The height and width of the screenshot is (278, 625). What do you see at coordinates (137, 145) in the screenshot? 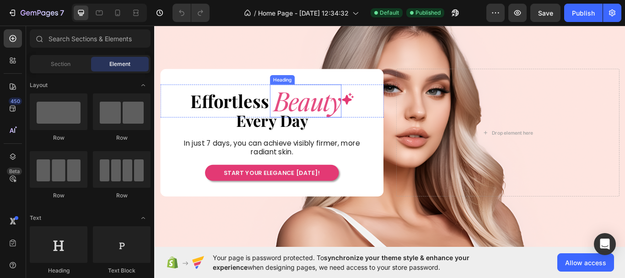
I see `span: In just 7 days, you can achieve visibly firmer, more radiant skin.` at bounding box center [137, 145].